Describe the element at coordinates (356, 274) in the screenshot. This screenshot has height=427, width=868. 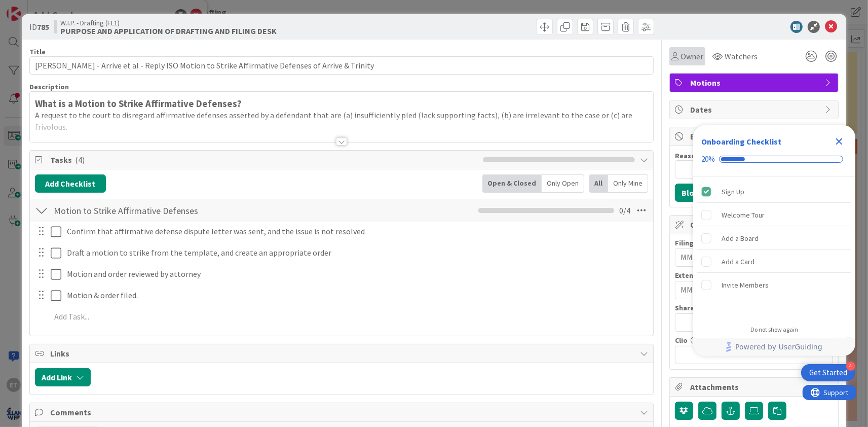
I see `p: Motion and order reviewed by attorney` at that location.